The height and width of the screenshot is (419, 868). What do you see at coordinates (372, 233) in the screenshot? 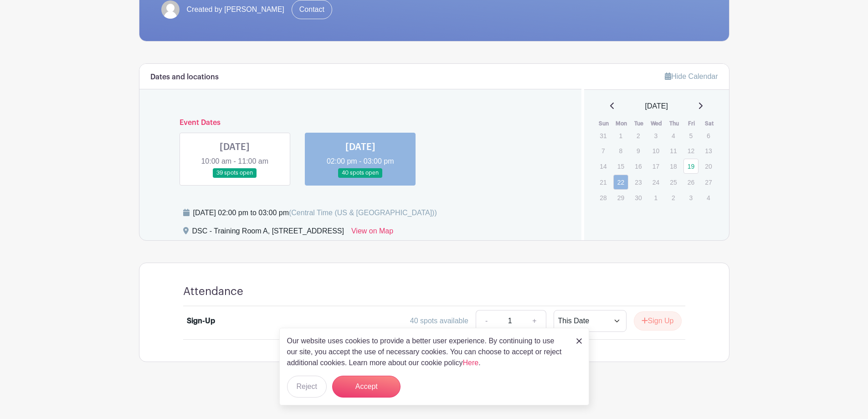
I see `a: View on Map` at bounding box center [372, 233].